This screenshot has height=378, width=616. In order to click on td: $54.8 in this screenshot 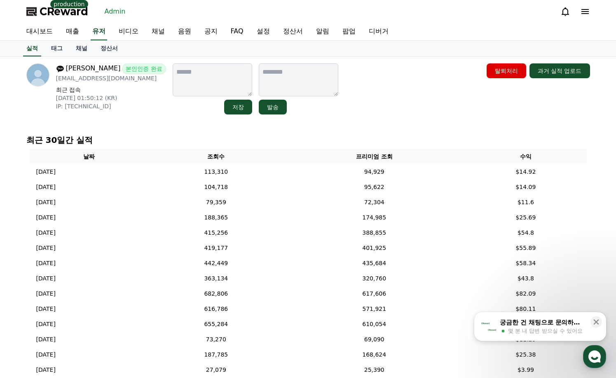, I will do `click(525, 233)`.